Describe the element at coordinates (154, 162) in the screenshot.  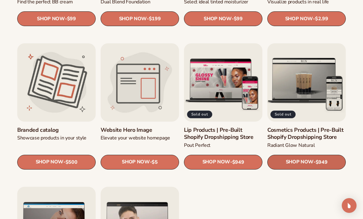
I see `span: $5` at that location.